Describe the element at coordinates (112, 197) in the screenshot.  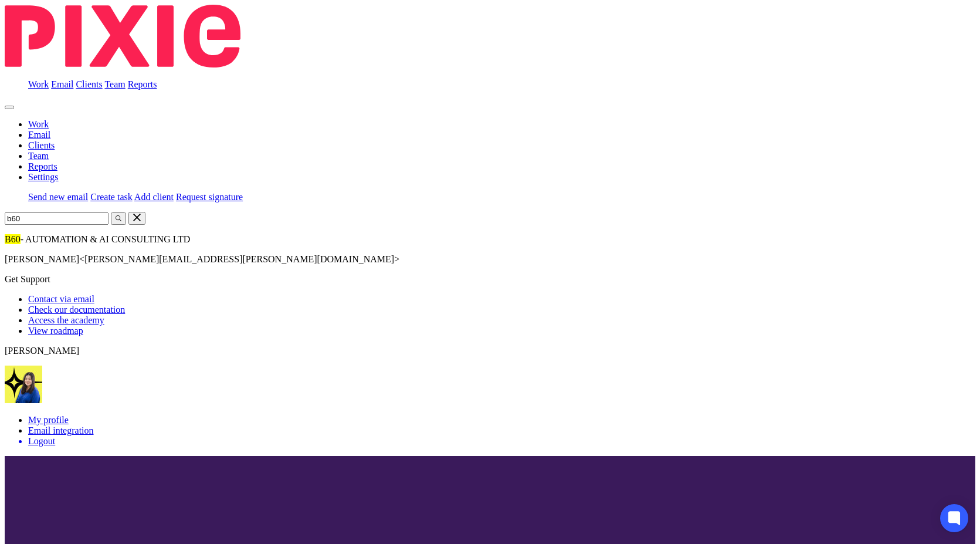
I see `a: Create task` at that location.